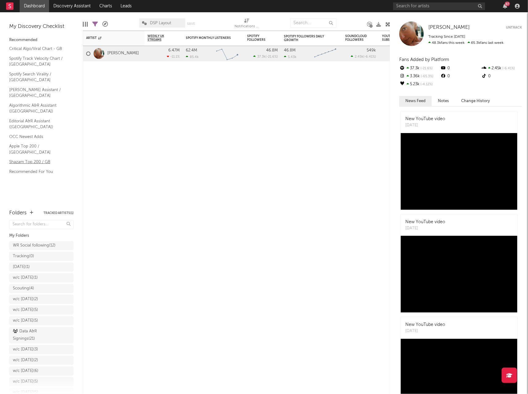  I want to click on div: Spotify Followers, so click(258, 38).